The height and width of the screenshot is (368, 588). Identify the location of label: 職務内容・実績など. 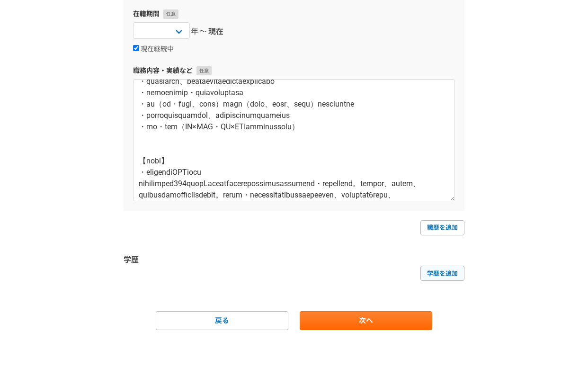
(294, 70).